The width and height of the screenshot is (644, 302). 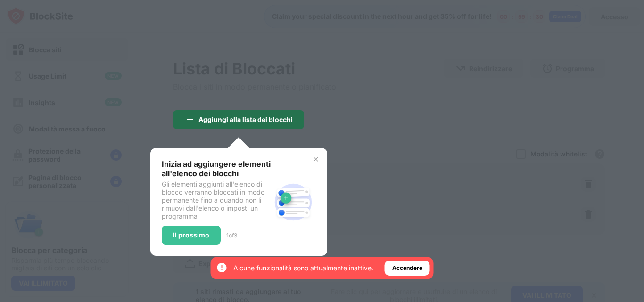 I want to click on img: x-button.svg, so click(x=316, y=159).